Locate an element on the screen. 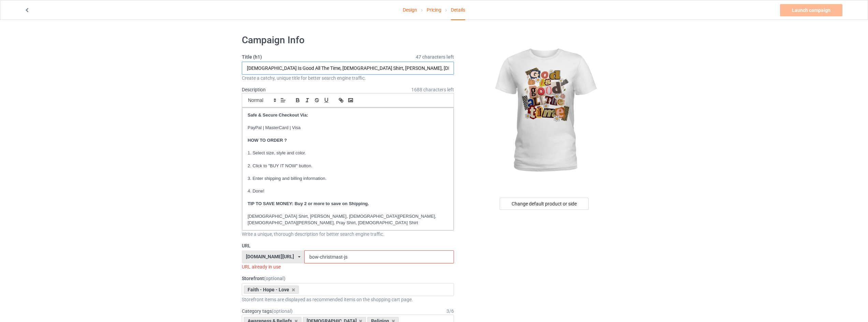 This screenshot has width=868, height=322. a: Design is located at coordinates (410, 10).